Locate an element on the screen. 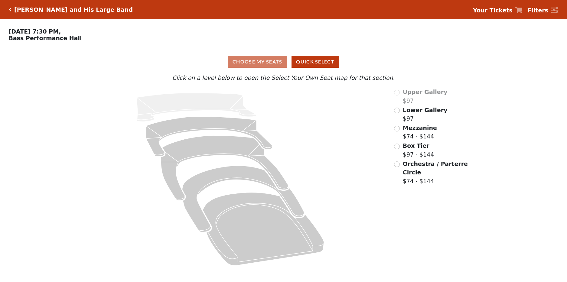 The image size is (567, 282). label: $97 - $144 is located at coordinates (418, 150).